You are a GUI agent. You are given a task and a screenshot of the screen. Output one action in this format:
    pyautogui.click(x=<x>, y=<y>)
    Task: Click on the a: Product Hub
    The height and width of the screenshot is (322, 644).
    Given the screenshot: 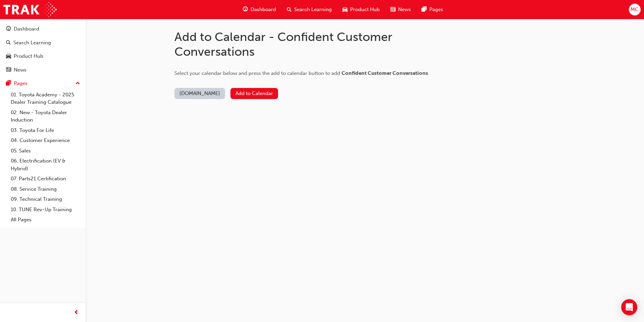 What is the action you would take?
    pyautogui.click(x=43, y=56)
    